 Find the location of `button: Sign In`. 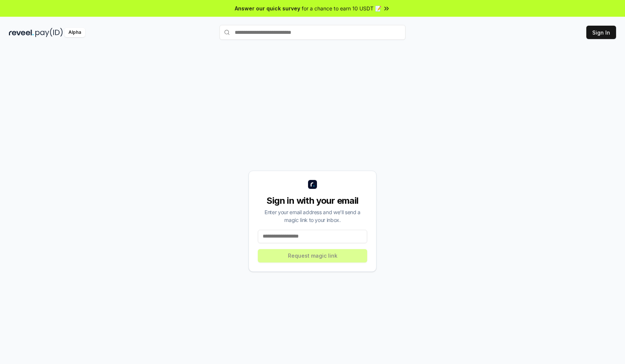

button: Sign In is located at coordinates (601, 32).